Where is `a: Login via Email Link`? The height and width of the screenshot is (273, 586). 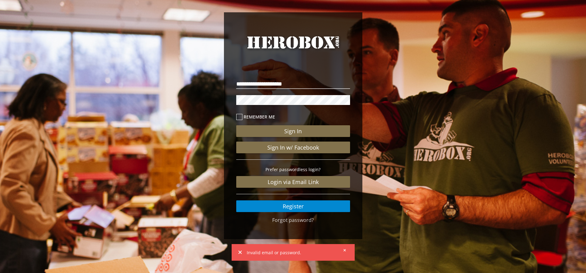 a: Login via Email Link is located at coordinates (293, 182).